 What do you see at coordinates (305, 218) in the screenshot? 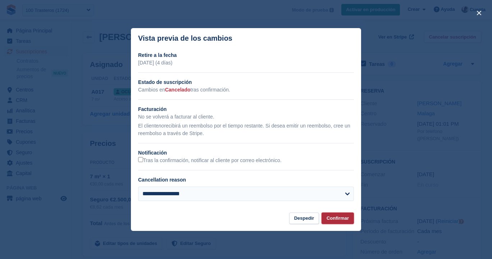
I see `button: Despedir` at bounding box center [305, 218].